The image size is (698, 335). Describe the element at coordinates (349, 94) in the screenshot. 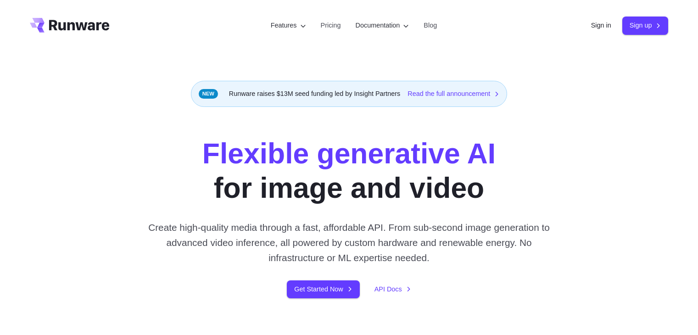

I see `div: Runware raises $13M seed funding led by Insight Partners` at that location.